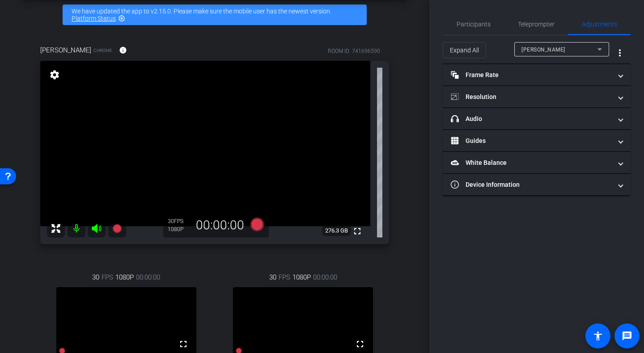 Image resolution: width=644 pixels, height=353 pixels. Describe the element at coordinates (464, 50) in the screenshot. I see `button: Expand All` at that location.